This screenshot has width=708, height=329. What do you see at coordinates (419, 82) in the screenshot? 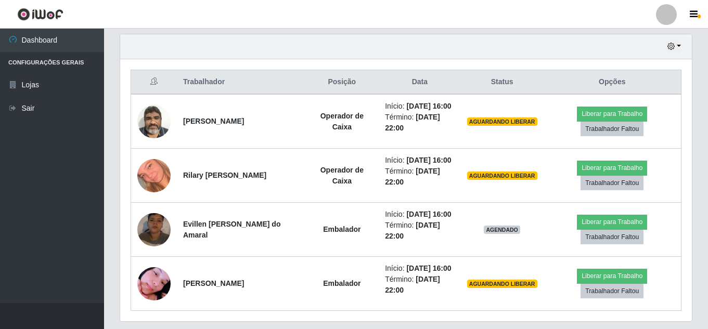
I see `th: Data` at bounding box center [419, 82].